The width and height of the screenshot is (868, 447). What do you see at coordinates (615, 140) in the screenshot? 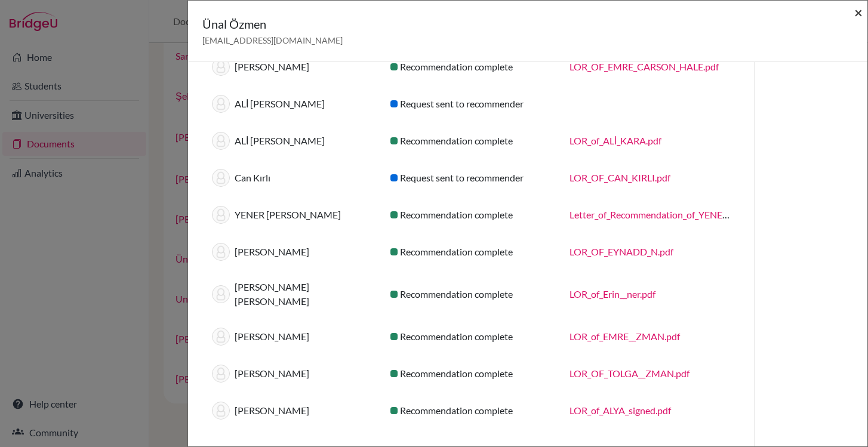
I see `a: LOR_of_ALİ_KARA.pdf` at bounding box center [615, 140].